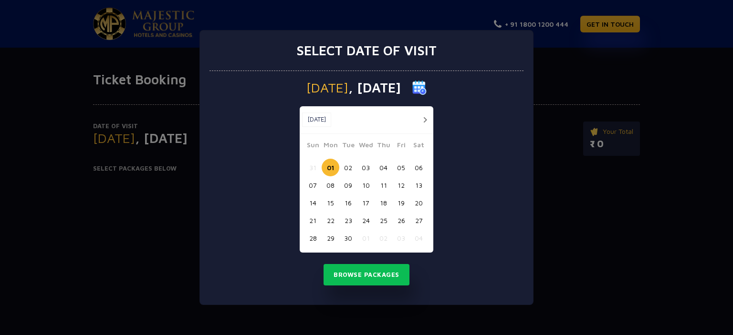 Image resolution: width=733 pixels, height=335 pixels. Describe the element at coordinates (312, 185) in the screenshot. I see `button: 07` at that location.